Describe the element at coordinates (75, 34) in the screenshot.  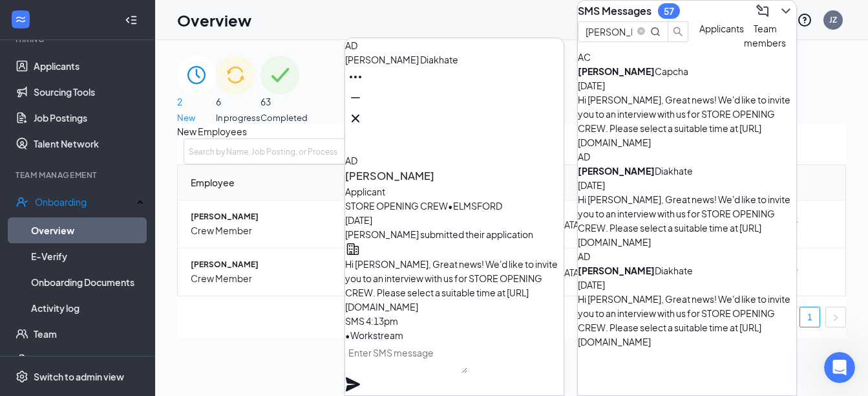
I see `img: Profile image for Joserey` at that location.